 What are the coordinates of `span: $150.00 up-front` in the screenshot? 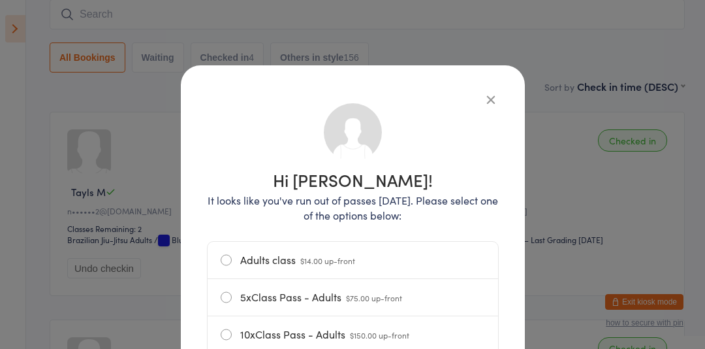 It's located at (379, 334).